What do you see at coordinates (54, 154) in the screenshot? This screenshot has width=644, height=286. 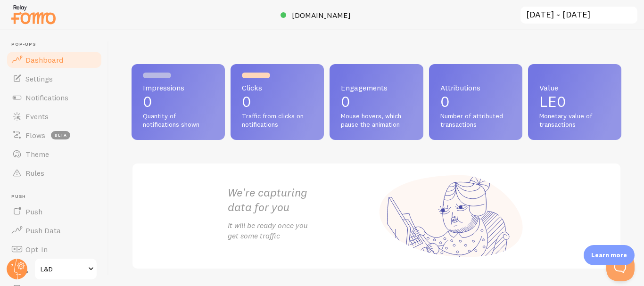 I see `a: Theme` at bounding box center [54, 154].